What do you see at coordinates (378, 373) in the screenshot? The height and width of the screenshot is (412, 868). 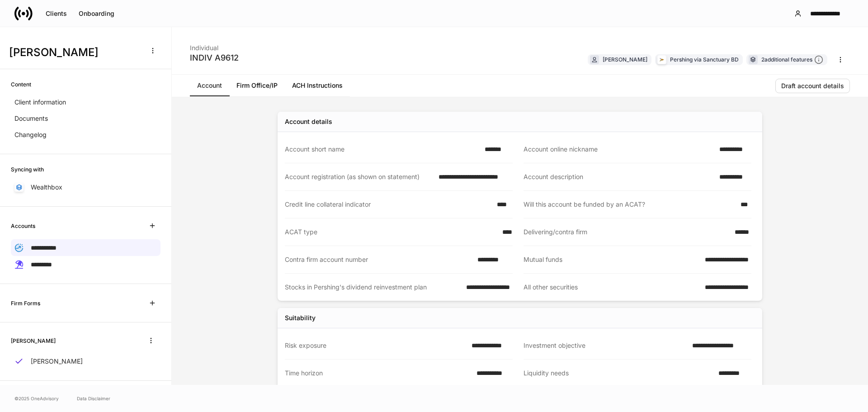 I see `div: Time horizon` at bounding box center [378, 373].